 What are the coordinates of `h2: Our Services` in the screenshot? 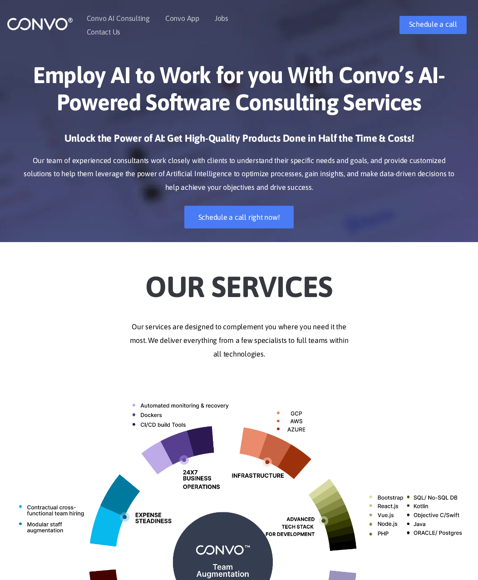 It's located at (239, 281).